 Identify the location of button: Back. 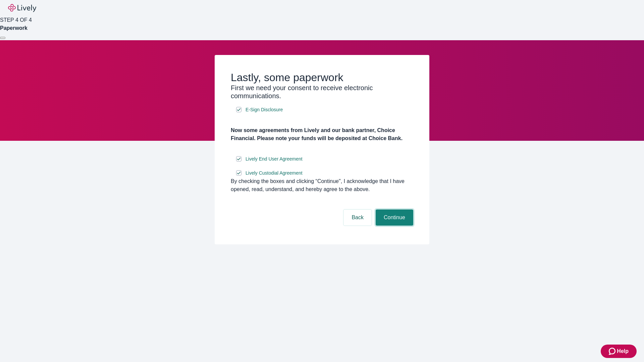
(357, 218).